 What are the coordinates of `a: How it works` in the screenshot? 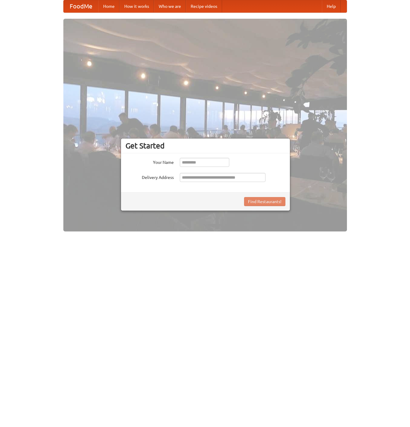 It's located at (137, 6).